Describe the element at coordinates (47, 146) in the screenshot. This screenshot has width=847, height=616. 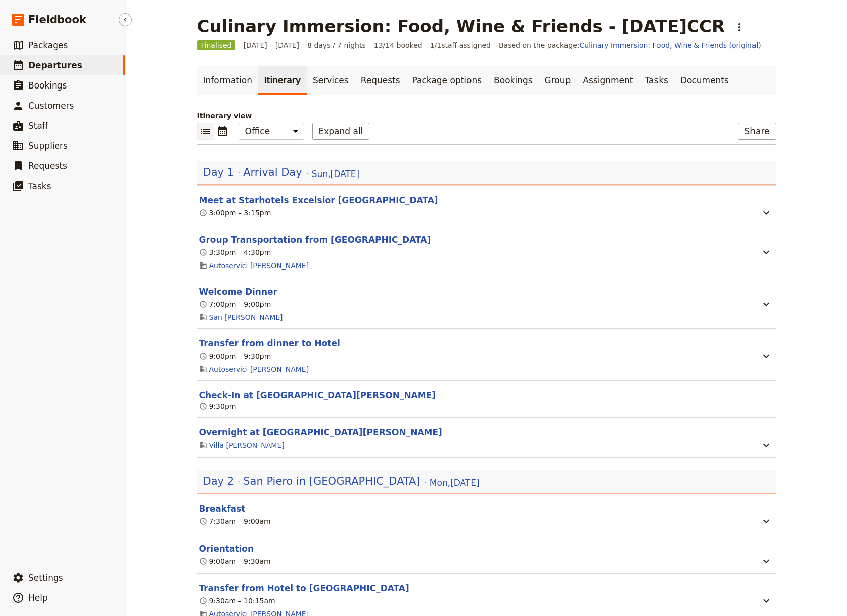
I see `span: Suppliers` at that location.